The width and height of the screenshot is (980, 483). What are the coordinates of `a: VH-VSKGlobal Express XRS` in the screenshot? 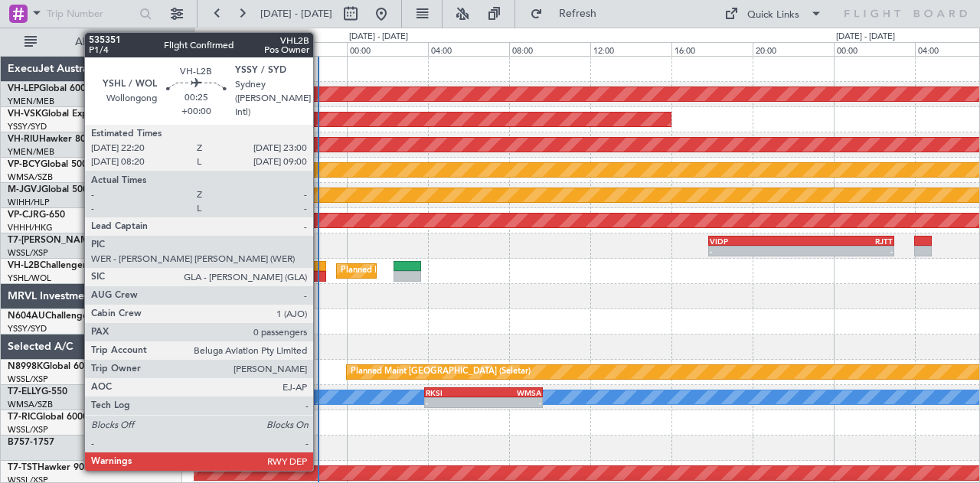 It's located at (67, 114).